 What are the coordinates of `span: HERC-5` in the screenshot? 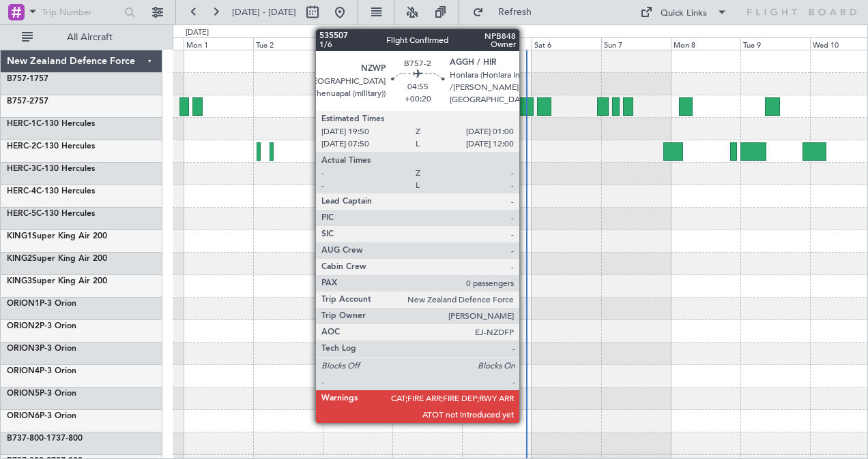 It's located at (21, 214).